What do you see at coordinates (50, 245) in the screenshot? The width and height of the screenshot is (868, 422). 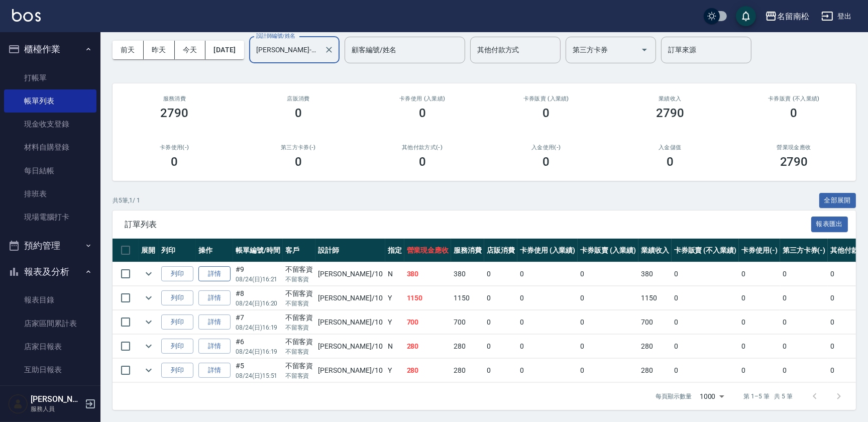 I see `button: 預約管理` at bounding box center [50, 245].